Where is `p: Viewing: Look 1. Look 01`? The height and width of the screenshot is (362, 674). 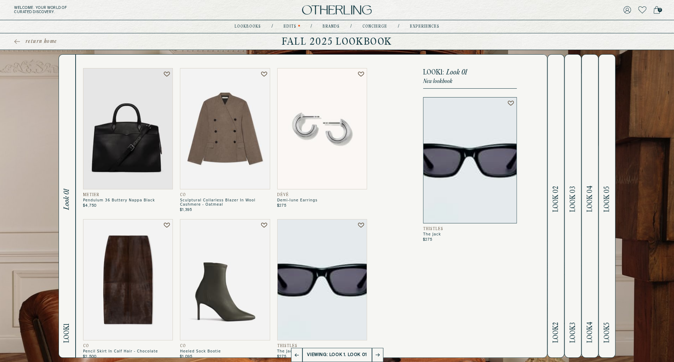 p: Viewing: Look 1. Look 01 is located at coordinates (337, 355).